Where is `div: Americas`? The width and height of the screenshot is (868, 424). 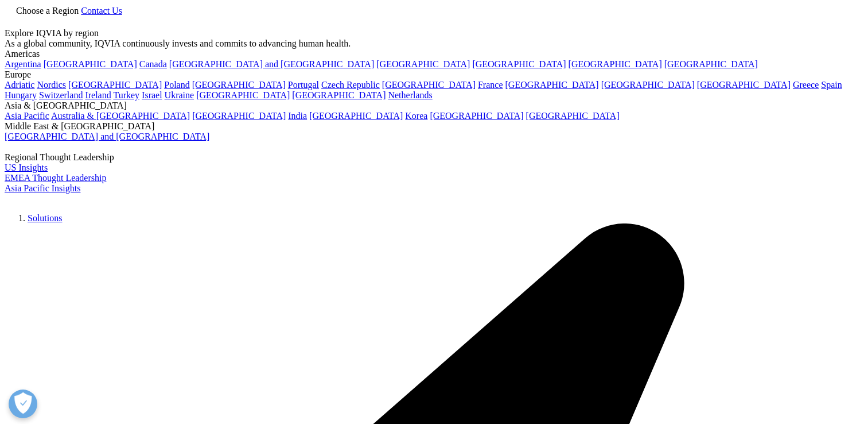
div: Americas is located at coordinates (434, 54).